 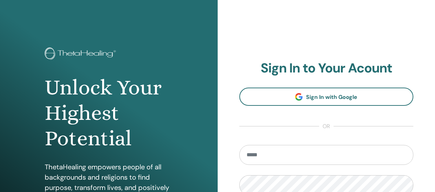 What do you see at coordinates (327, 127) in the screenshot?
I see `span: or` at bounding box center [327, 127].